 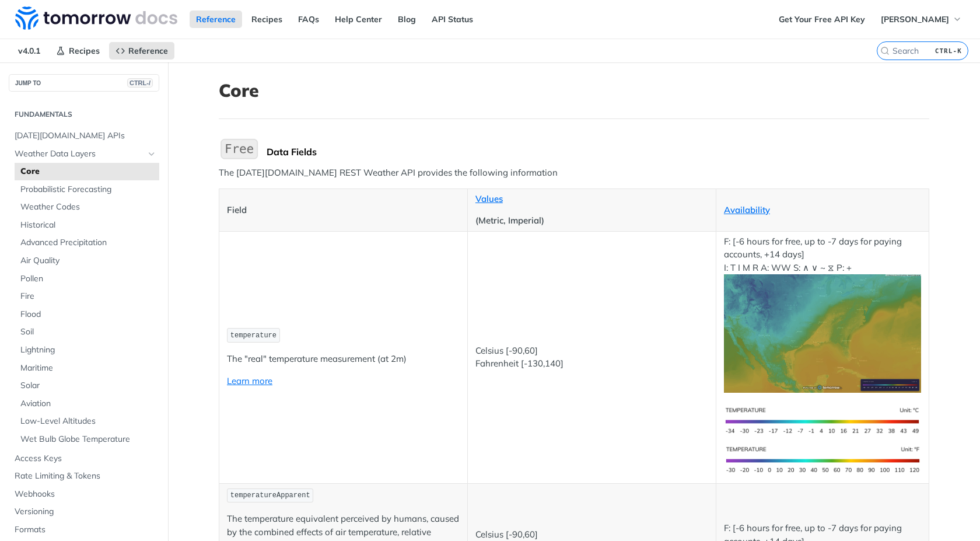 What do you see at coordinates (88, 243) in the screenshot?
I see `span: Advanced Precipitation` at bounding box center [88, 243].